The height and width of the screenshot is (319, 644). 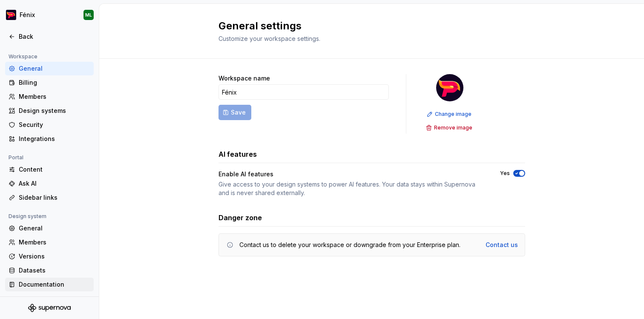 What do you see at coordinates (49, 36) in the screenshot?
I see `a: Back` at bounding box center [49, 36].